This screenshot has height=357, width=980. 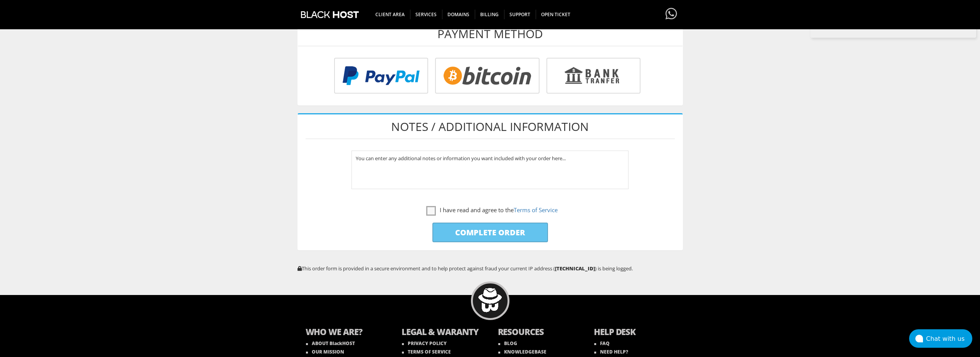 I want to click on b: WHO WE ARE?, so click(x=346, y=333).